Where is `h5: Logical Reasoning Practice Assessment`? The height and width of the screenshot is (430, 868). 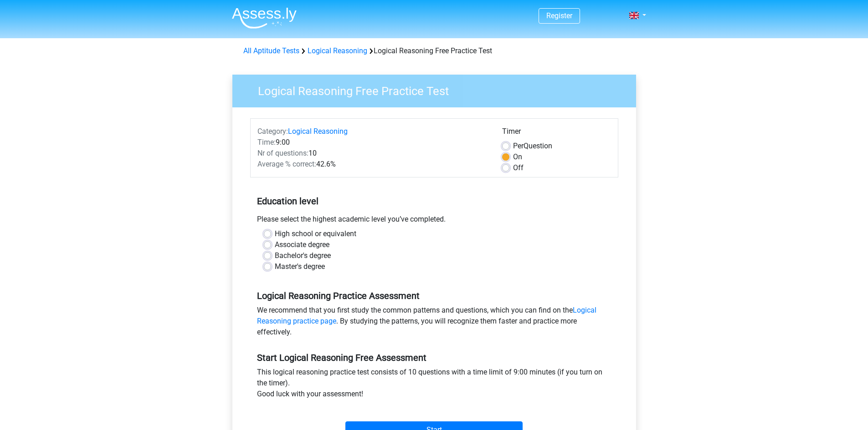 h5: Logical Reasoning Practice Assessment is located at coordinates (434, 295).